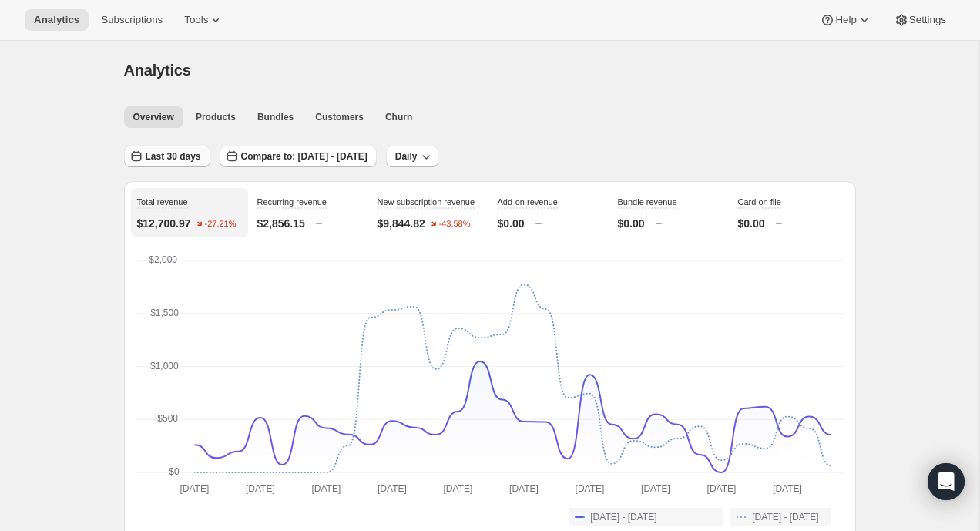  I want to click on button: Daily, so click(413, 157).